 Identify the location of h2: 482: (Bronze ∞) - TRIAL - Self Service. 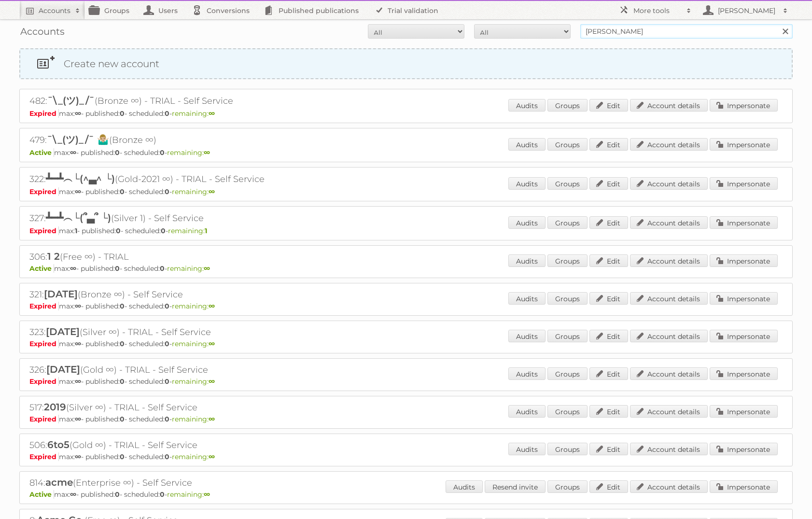
(199, 101).